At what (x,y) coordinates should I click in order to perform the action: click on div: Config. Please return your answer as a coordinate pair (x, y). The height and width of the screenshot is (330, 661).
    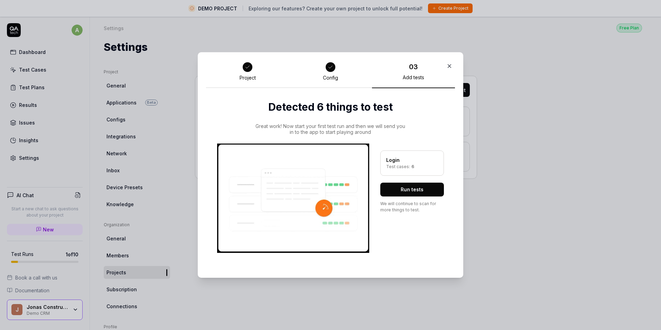
    Looking at the image, I should click on (330, 78).